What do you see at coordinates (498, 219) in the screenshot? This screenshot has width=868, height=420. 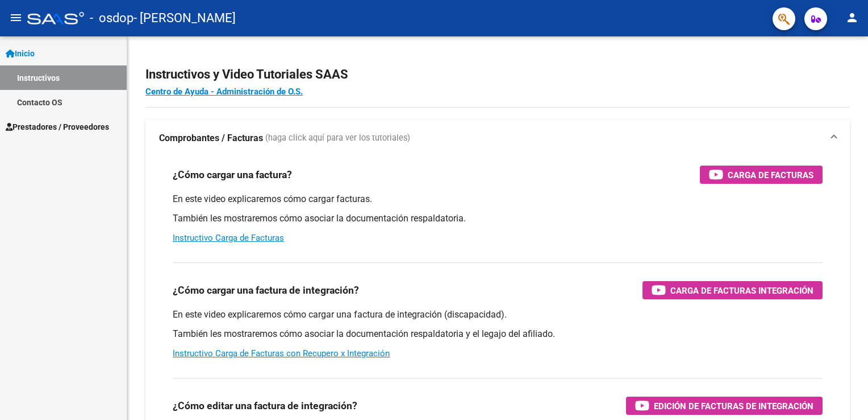 I see `p: También les mostraremos cómo asociar la documentación respaldatoria.` at bounding box center [498, 219].